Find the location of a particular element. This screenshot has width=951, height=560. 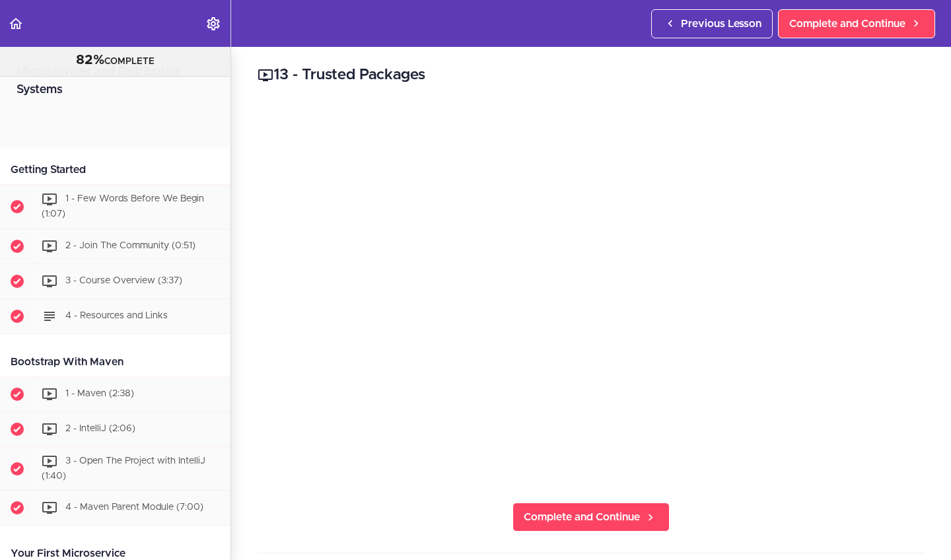

span: 3 - Open The Project with IntelliJ (1:40) is located at coordinates (123, 468).